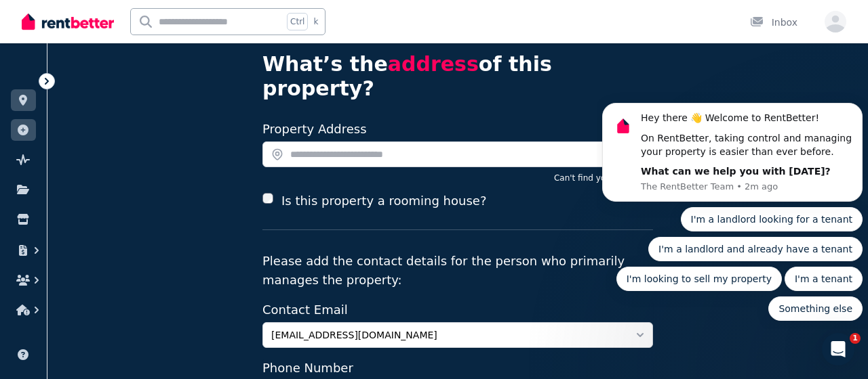 This screenshot has width=868, height=379. What do you see at coordinates (226, 188) in the screenshot?
I see `button: Quick reply: I'm a tenant` at bounding box center [226, 188].